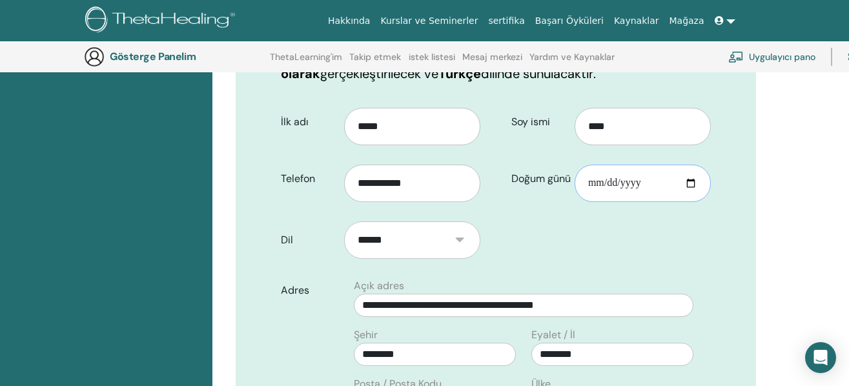 The width and height of the screenshot is (849, 386). What do you see at coordinates (349, 21) in the screenshot?
I see `a: Hakkında` at bounding box center [349, 21].